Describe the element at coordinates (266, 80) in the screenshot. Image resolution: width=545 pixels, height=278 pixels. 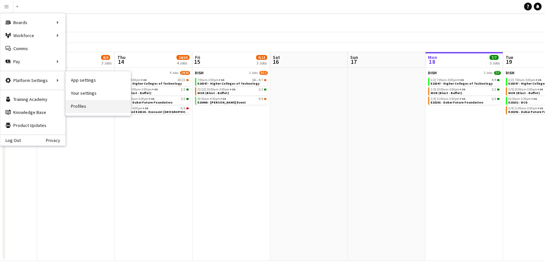
I see `span: 4/7` at that location.